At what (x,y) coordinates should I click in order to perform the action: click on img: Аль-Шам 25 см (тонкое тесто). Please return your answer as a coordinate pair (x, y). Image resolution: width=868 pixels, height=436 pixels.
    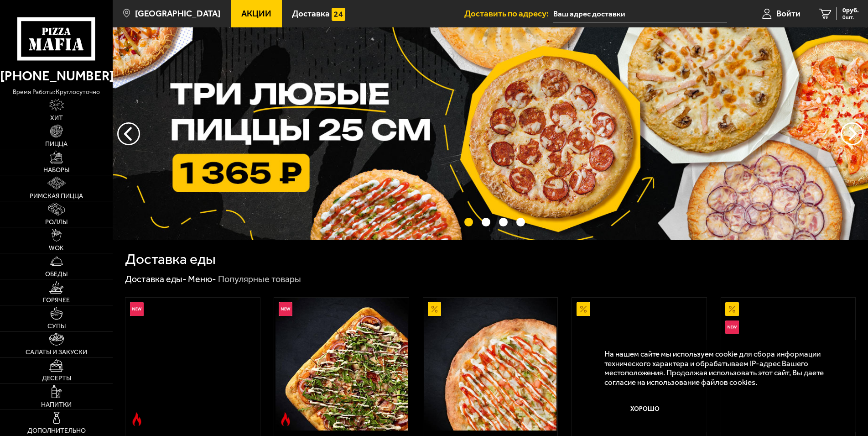
    Looking at the image, I should click on (490, 363).